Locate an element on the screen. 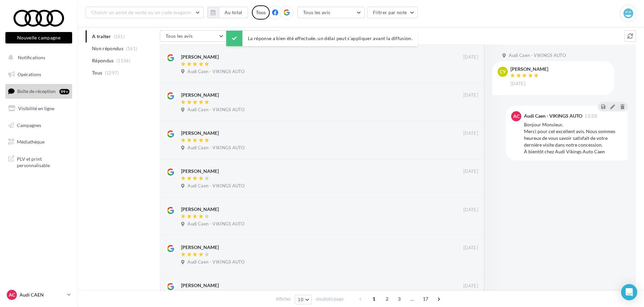 The height and width of the screenshot is (307, 644). p: Audi CAEN is located at coordinates (42, 295).